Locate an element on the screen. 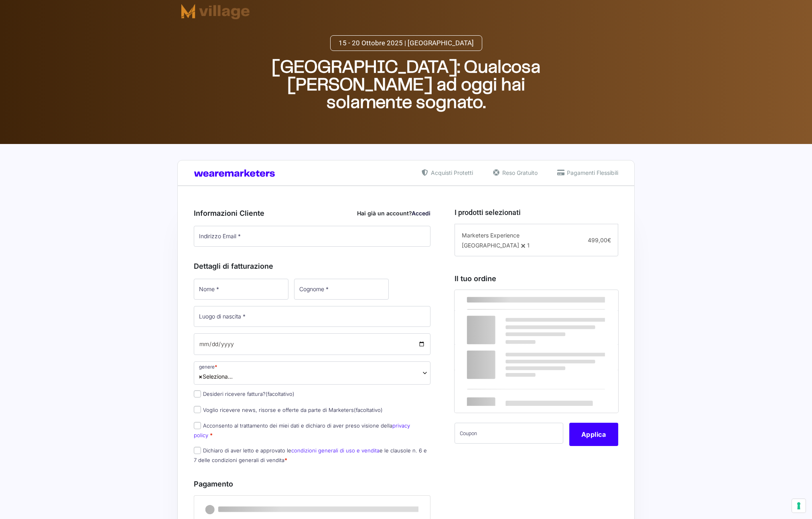 The height and width of the screenshot is (519, 812). a: privacy policy is located at coordinates (301, 430).